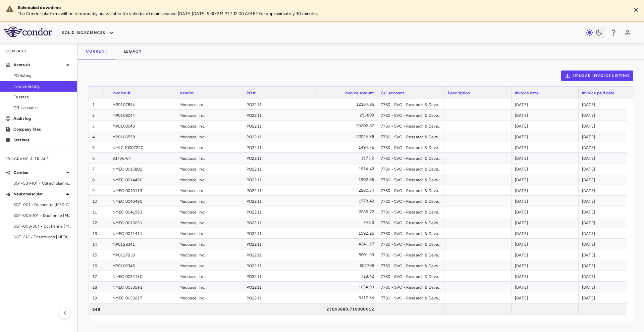 This screenshot has width=644, height=332. What do you see at coordinates (39, 194) in the screenshot?
I see `p: Neuromuscular` at bounding box center [39, 194].